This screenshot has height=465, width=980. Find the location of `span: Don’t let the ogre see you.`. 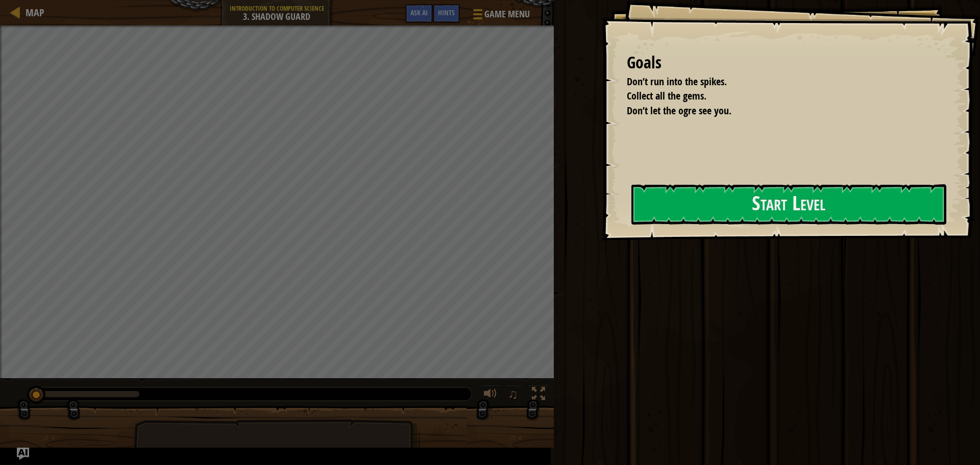

span: Don’t let the ogre see you. is located at coordinates (679, 110).